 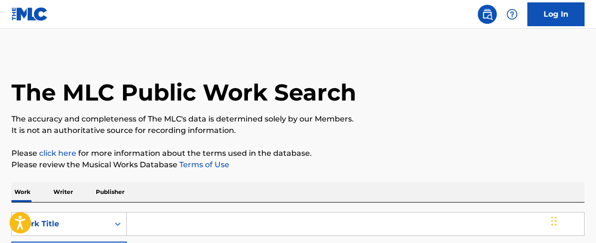 I want to click on a: click here, so click(x=58, y=153).